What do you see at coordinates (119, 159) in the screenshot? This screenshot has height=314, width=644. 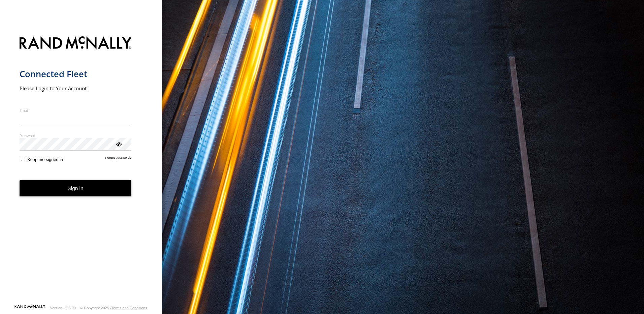 I see `a: Forgot password?` at bounding box center [119, 159].